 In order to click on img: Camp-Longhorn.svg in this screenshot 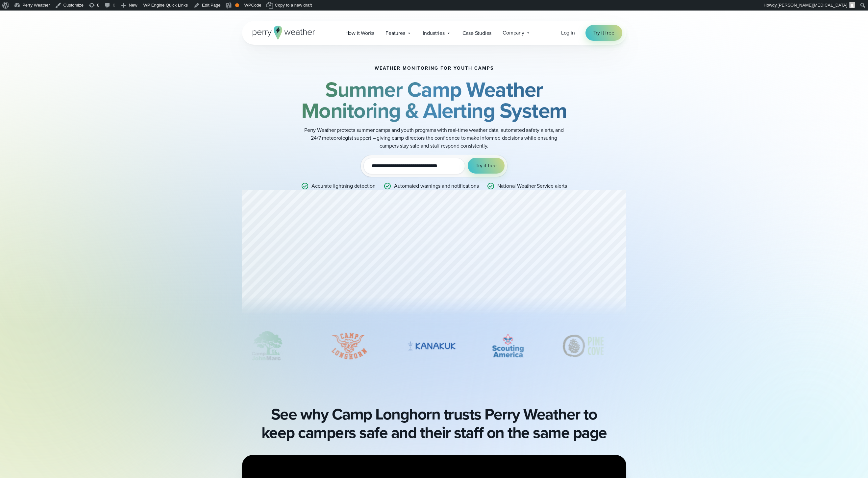, I will do `click(350, 345)`.